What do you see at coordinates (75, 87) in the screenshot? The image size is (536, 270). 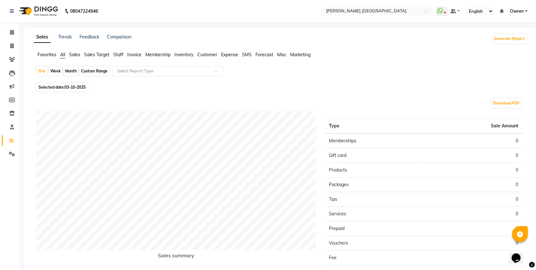 I see `span: 03-10-2025` at bounding box center [75, 87].